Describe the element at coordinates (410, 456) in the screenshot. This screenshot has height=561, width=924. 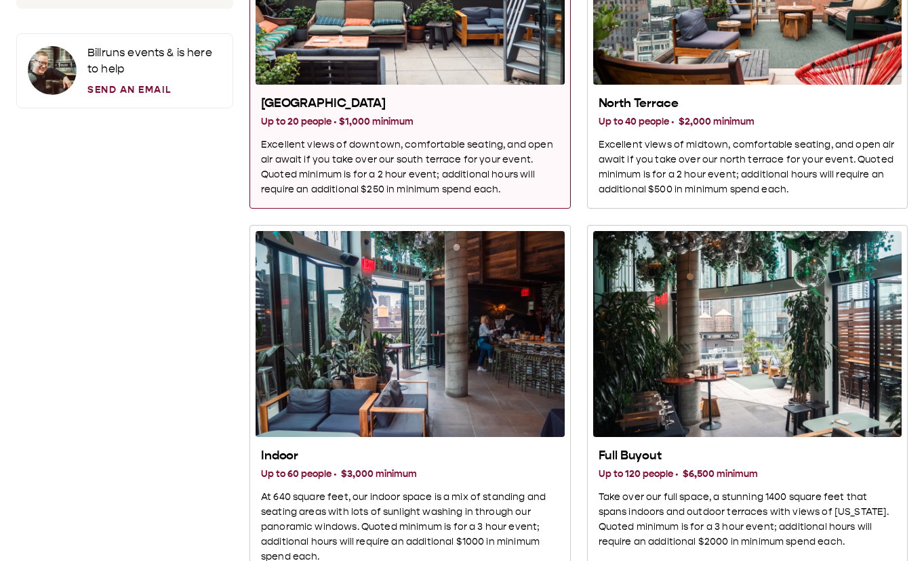
I see `h2: Indoor` at that location.